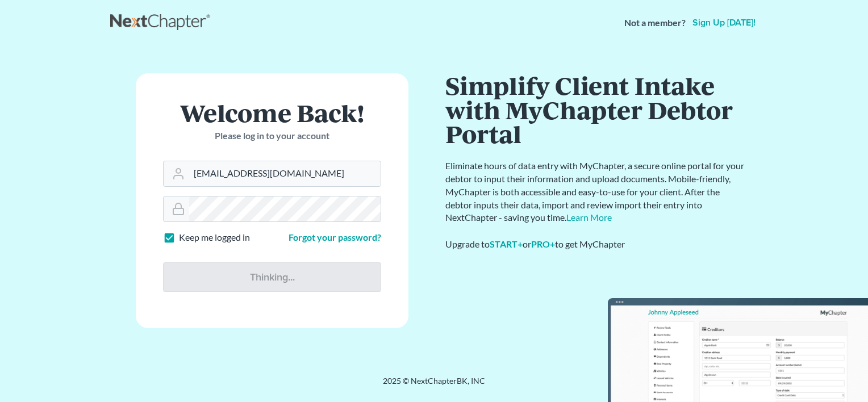 The height and width of the screenshot is (402, 868). What do you see at coordinates (596, 244) in the screenshot?
I see `div: Upgrade to or to get MyChapter` at bounding box center [596, 244].